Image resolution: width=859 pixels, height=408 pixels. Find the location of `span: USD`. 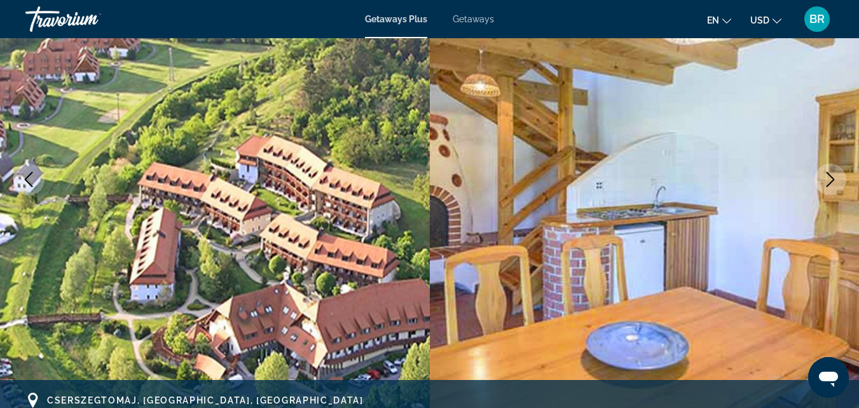

span: USD is located at coordinates (760, 20).